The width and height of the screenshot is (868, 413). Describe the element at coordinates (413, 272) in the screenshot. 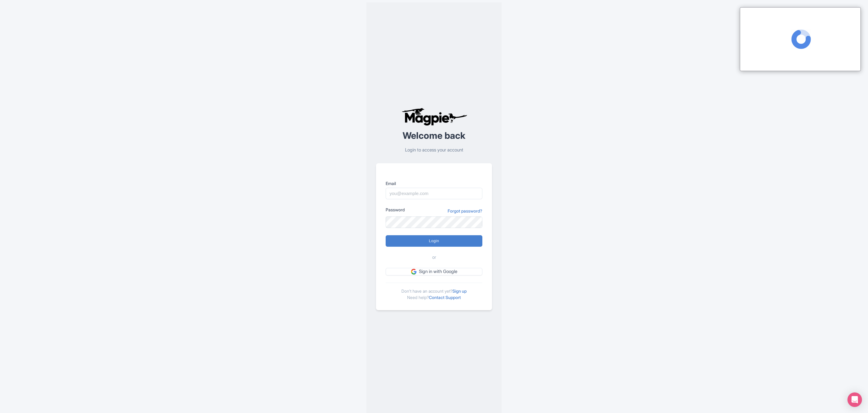

I see `img: google.svg` at that location.